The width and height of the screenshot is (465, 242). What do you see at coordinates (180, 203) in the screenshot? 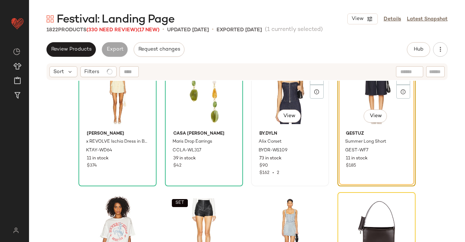
I see `button: SET` at bounding box center [180, 203].